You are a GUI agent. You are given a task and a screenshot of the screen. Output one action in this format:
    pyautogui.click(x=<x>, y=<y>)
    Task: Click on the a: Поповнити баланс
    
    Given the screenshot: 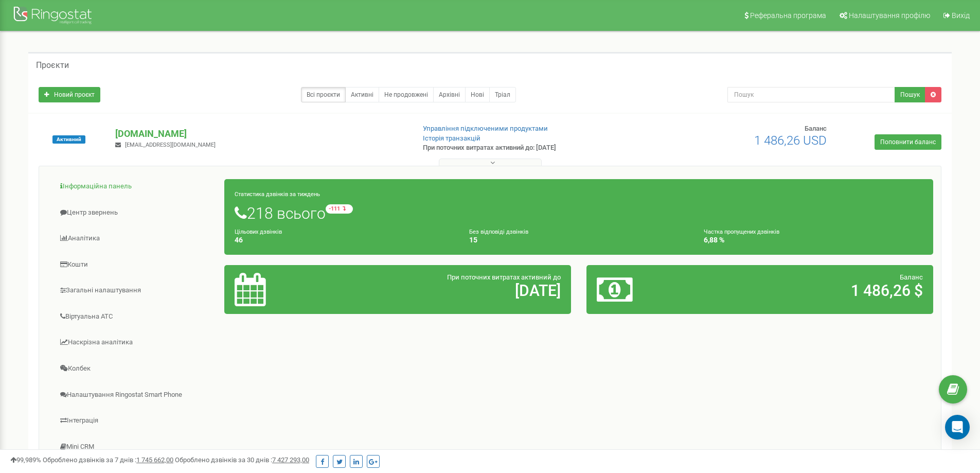 What is the action you would take?
    pyautogui.click(x=908, y=142)
    